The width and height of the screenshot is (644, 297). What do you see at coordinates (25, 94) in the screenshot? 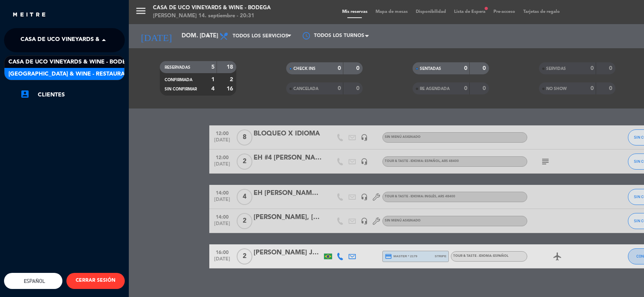
I see `i: account_box` at bounding box center [25, 94].